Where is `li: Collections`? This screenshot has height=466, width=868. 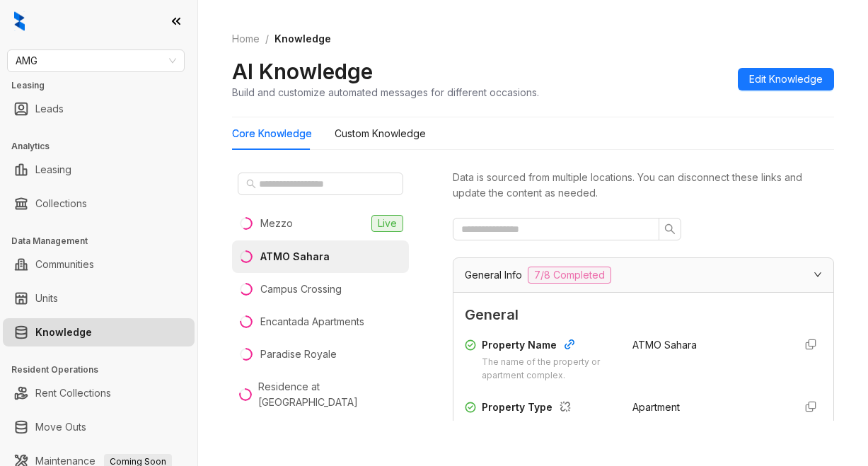 li: Collections is located at coordinates (99, 204).